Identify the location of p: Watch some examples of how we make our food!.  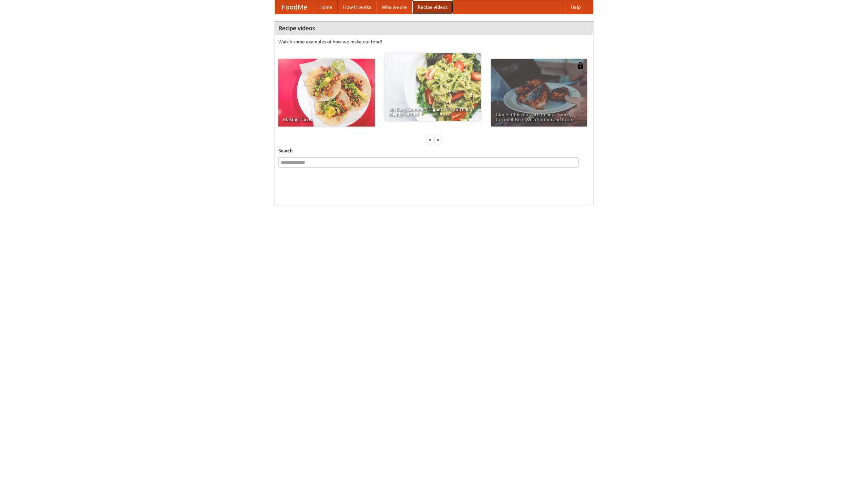
(434, 41).